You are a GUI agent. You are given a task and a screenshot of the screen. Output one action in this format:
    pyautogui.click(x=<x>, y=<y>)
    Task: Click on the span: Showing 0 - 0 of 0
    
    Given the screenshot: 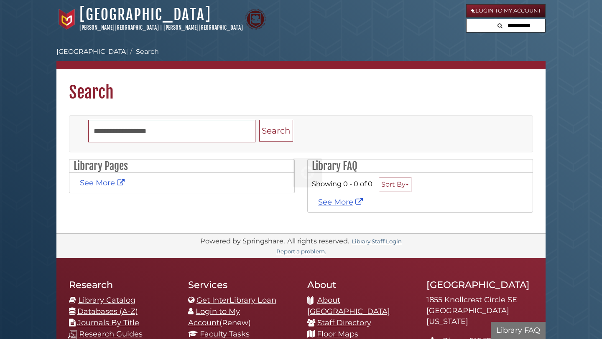 What is the action you would take?
    pyautogui.click(x=342, y=184)
    